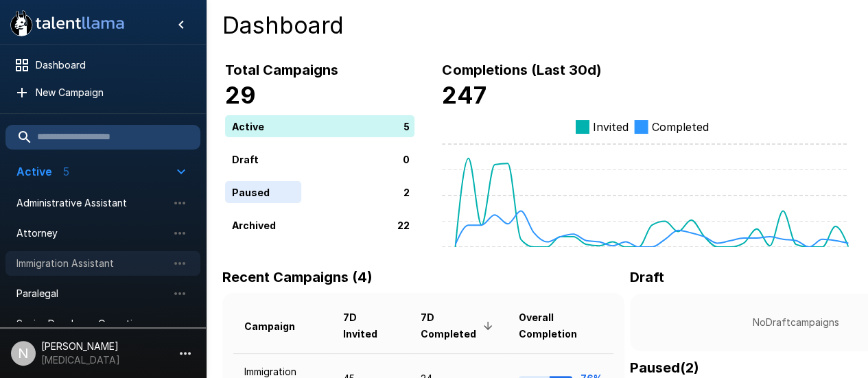 The width and height of the screenshot is (868, 378). Describe the element at coordinates (403, 224) in the screenshot. I see `p: 22` at that location.